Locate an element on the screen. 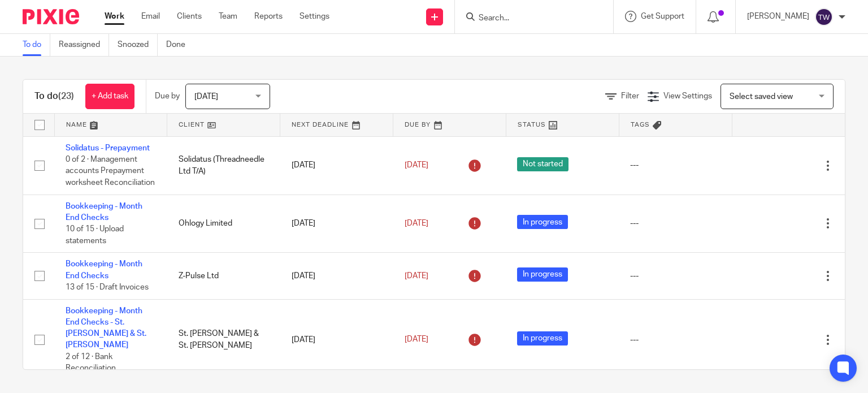  a: Work is located at coordinates (114, 16).